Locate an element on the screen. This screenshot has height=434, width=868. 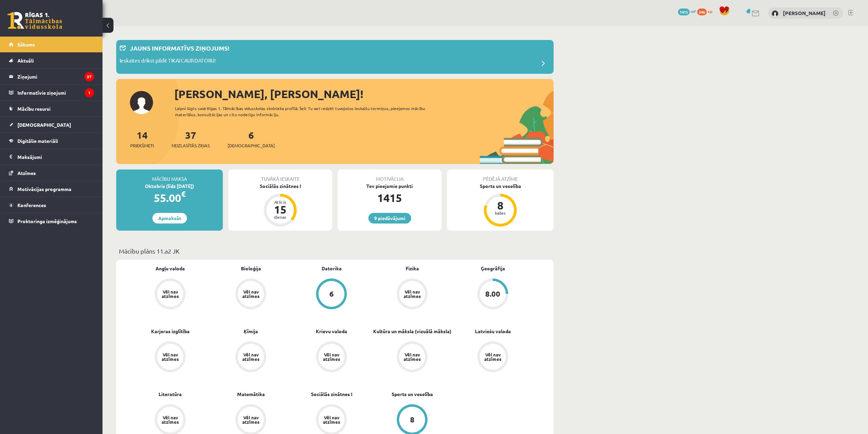
a: Ģeogrāfija is located at coordinates (493, 268).